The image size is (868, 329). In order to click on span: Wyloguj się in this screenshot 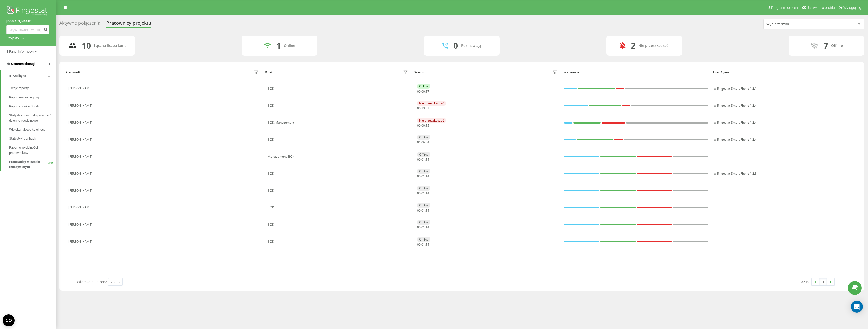, I will do `click(852, 8)`.